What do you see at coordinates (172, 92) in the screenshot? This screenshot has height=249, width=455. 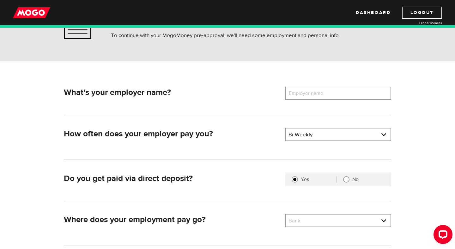 I see `h2: What's your employer name?` at bounding box center [172, 92].